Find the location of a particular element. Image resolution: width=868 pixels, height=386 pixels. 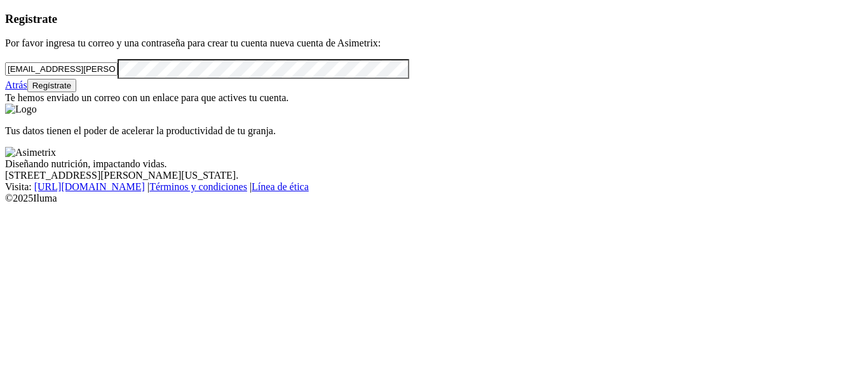

a: Atrás is located at coordinates (16, 85).